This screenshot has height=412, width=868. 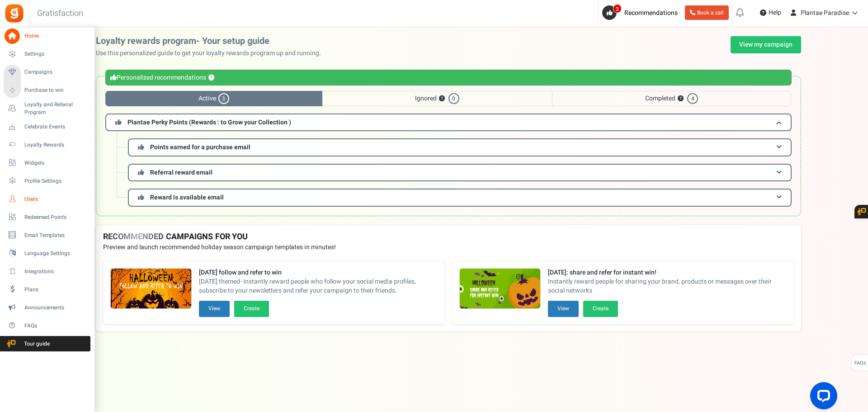 I want to click on span: Announcements, so click(x=56, y=308).